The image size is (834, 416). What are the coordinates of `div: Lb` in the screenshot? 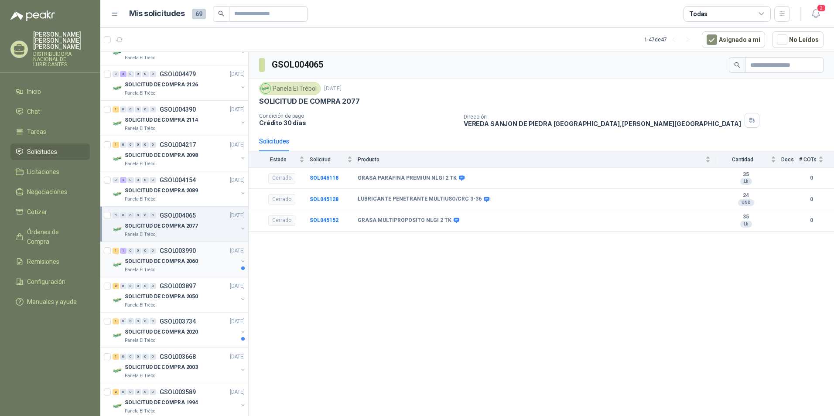 It's located at (746, 224).